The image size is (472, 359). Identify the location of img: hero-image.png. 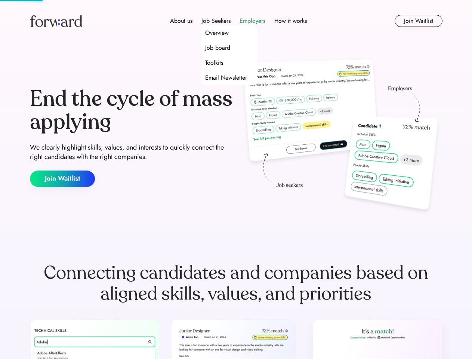
(341, 137).